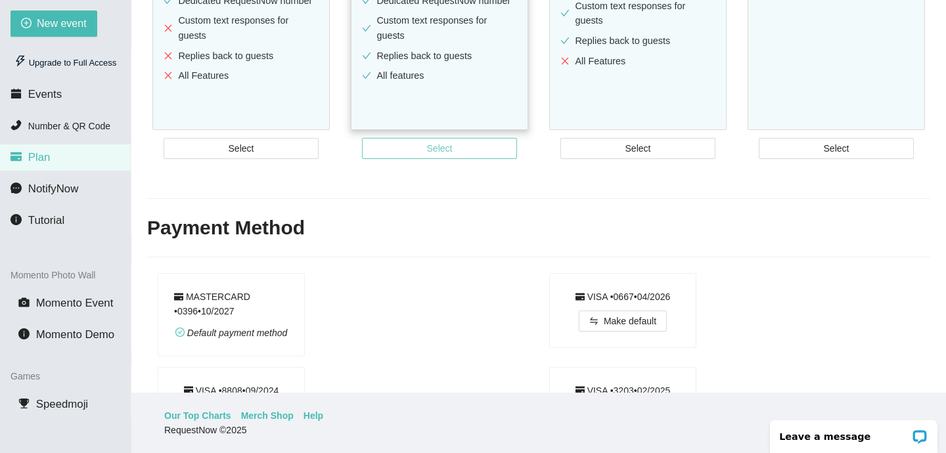 This screenshot has width=946, height=453. Describe the element at coordinates (20, 61) in the screenshot. I see `span: thunderbolt` at that location.